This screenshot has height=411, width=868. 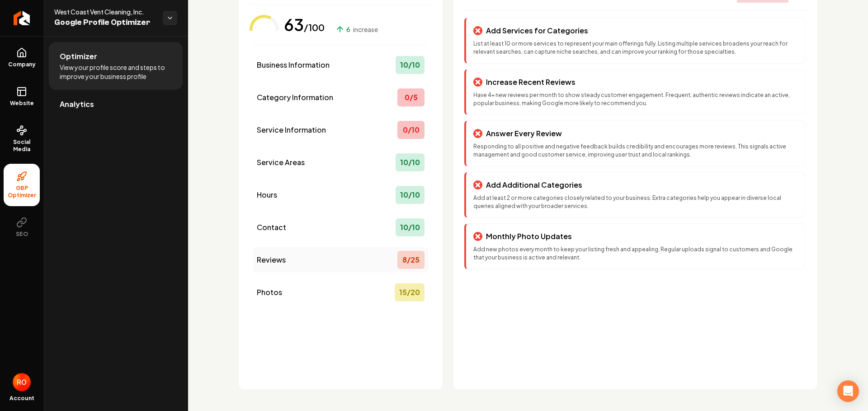 I want to click on span: Account, so click(x=22, y=398).